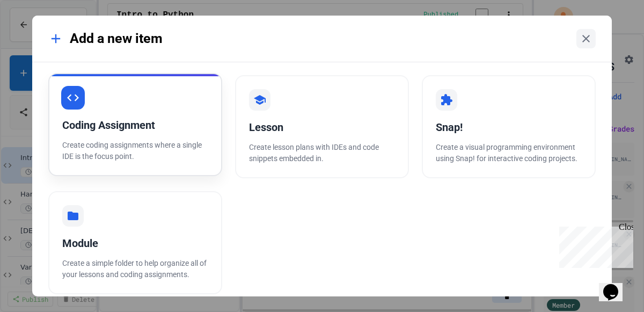 This screenshot has width=644, height=312. I want to click on div: Add a new item, so click(105, 39).